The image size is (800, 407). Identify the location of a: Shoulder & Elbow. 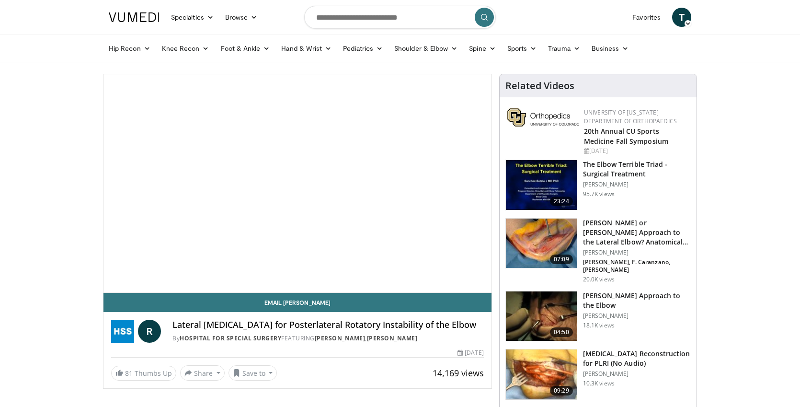
(426, 48).